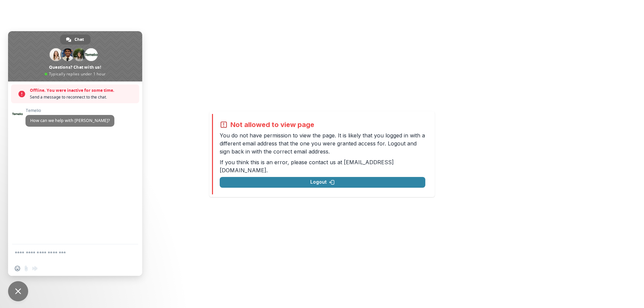 The height and width of the screenshot is (308, 644). Describe the element at coordinates (323, 144) in the screenshot. I see `p: You do not have permission to view the page. It is likely that you logged in with a different ema...` at that location.